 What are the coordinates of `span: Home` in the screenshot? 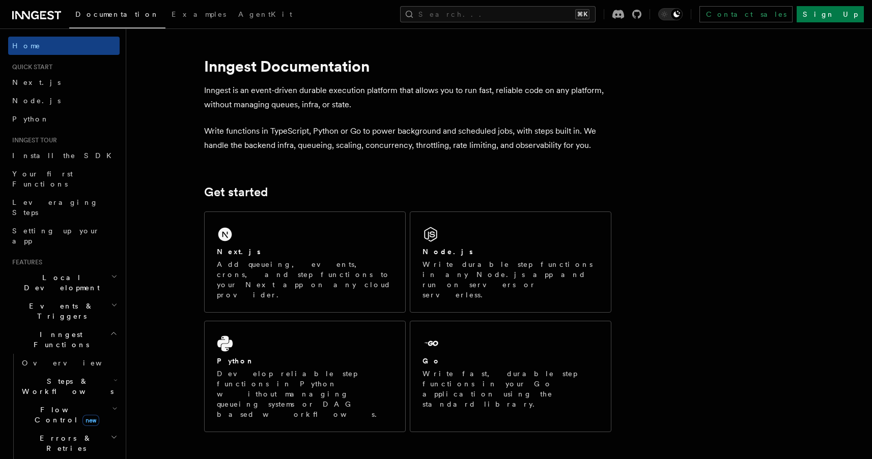 It's located at (26, 46).